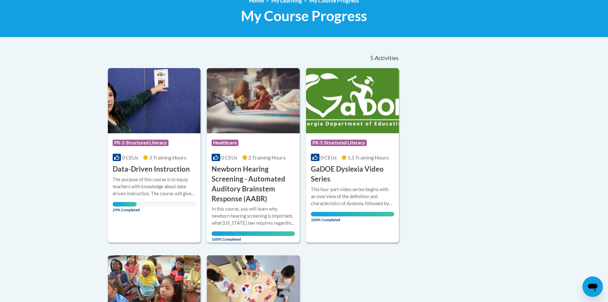  What do you see at coordinates (225, 143) in the screenshot?
I see `span: Healthcare` at bounding box center [225, 143].